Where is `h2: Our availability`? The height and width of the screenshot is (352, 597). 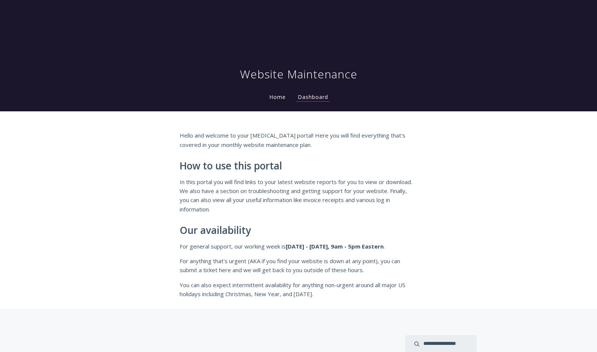 h2: Our availability is located at coordinates (299, 231).